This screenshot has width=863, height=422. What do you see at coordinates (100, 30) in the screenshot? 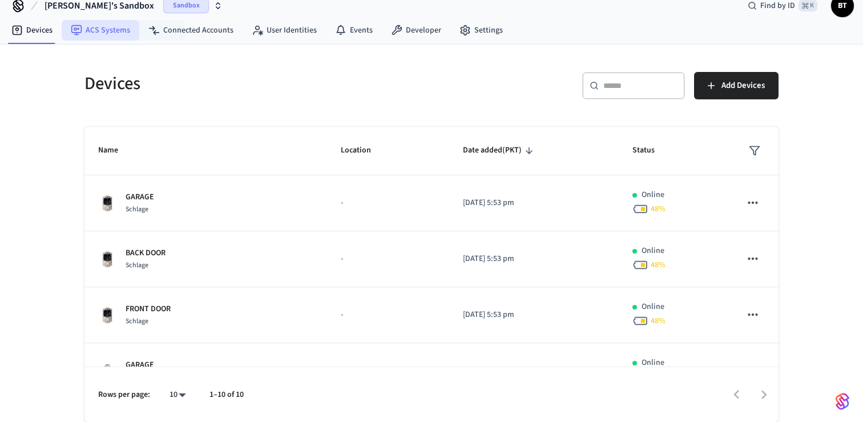
I see `a: ACS Systems` at bounding box center [100, 30].